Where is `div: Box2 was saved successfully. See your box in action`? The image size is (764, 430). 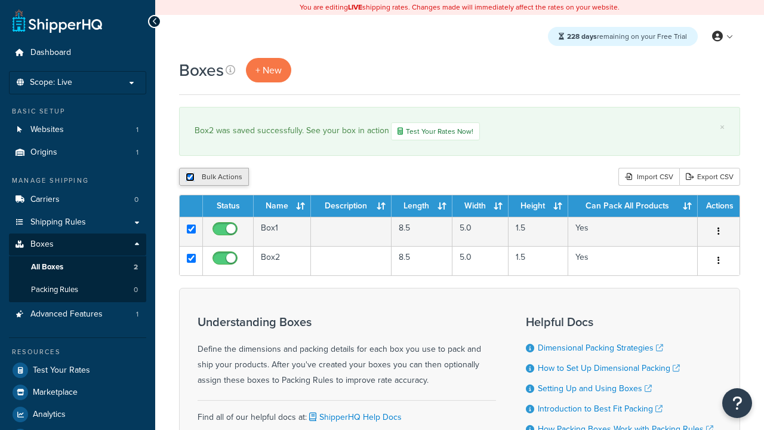 div: Box2 was saved successfully. See your box in action is located at coordinates (459, 131).